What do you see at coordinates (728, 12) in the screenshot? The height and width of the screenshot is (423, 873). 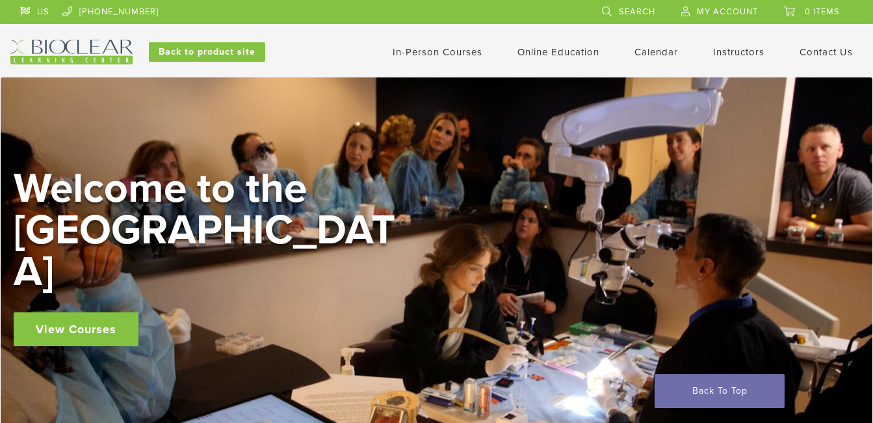 I see `span: My Account` at bounding box center [728, 12].